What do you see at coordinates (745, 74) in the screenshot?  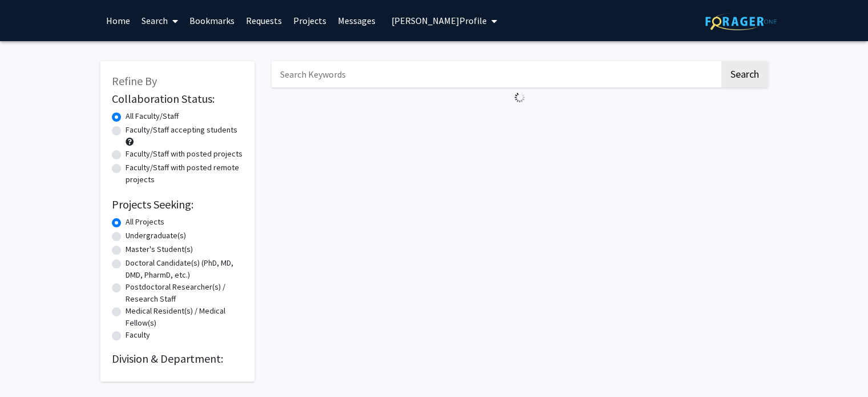 I see `button: Search` at bounding box center [745, 74].